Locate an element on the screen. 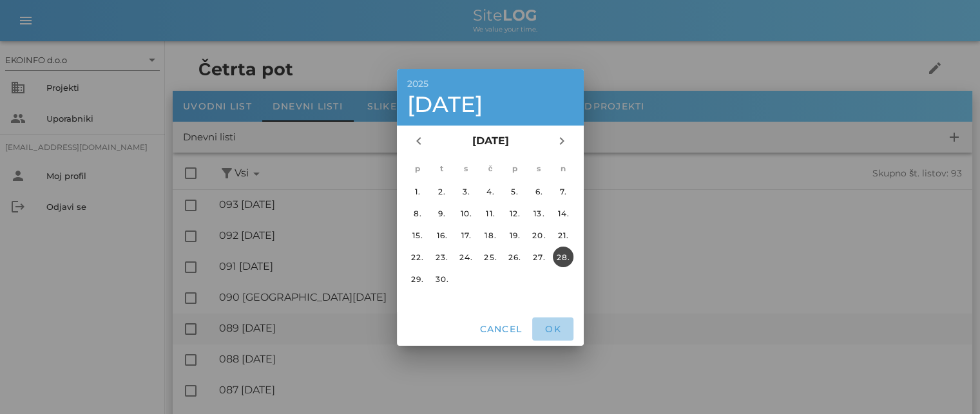 This screenshot has width=980, height=414. div: 5. is located at coordinates (515, 191).